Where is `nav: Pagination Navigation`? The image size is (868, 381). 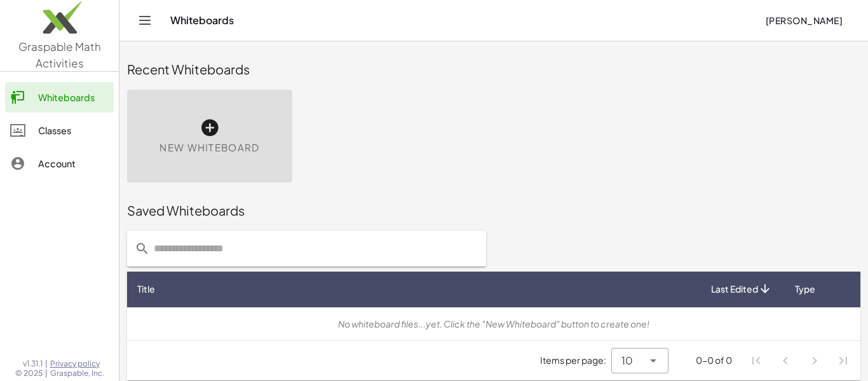 nav: Pagination Navigation is located at coordinates (800, 360).